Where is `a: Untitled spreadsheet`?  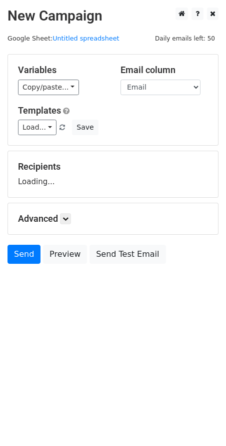
a: Untitled spreadsheet is located at coordinates (86, 38).